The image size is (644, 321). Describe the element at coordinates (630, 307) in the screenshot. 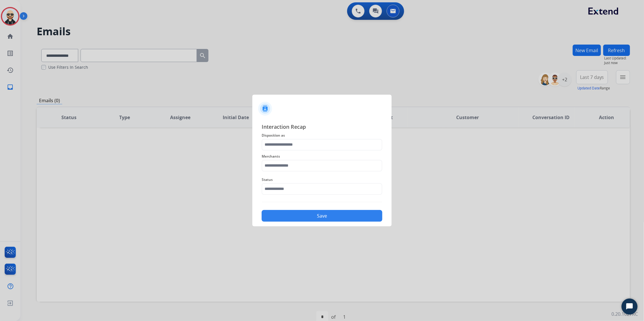

I see `svg: Open Chat` at that location.